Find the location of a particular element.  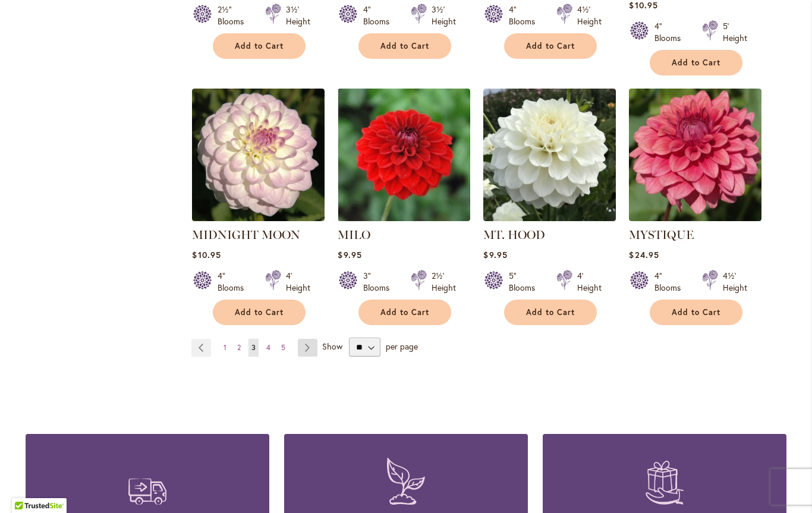

div: 5" Blooms is located at coordinates (525, 281).